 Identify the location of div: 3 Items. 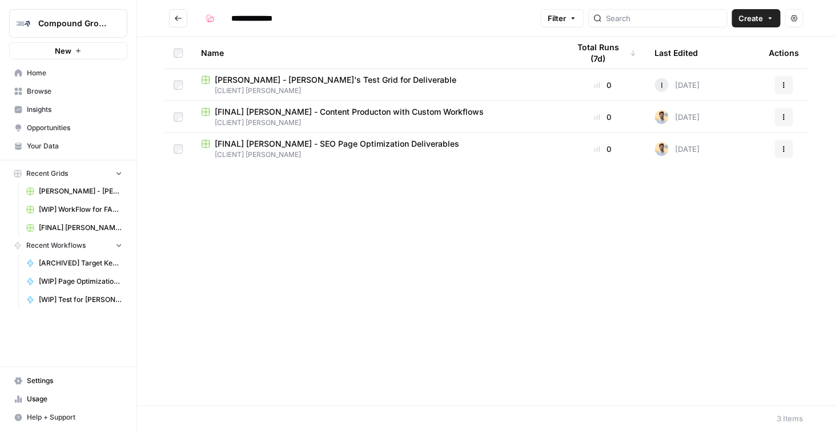
(790, 419).